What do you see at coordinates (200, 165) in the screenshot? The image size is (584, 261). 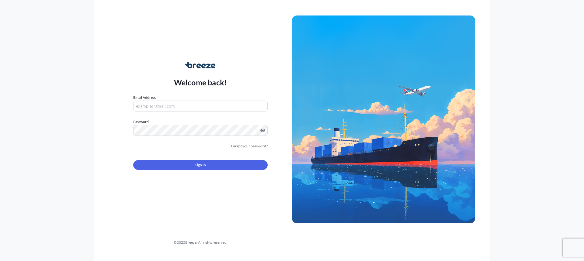 I see `button: Sign In` at bounding box center [200, 165].